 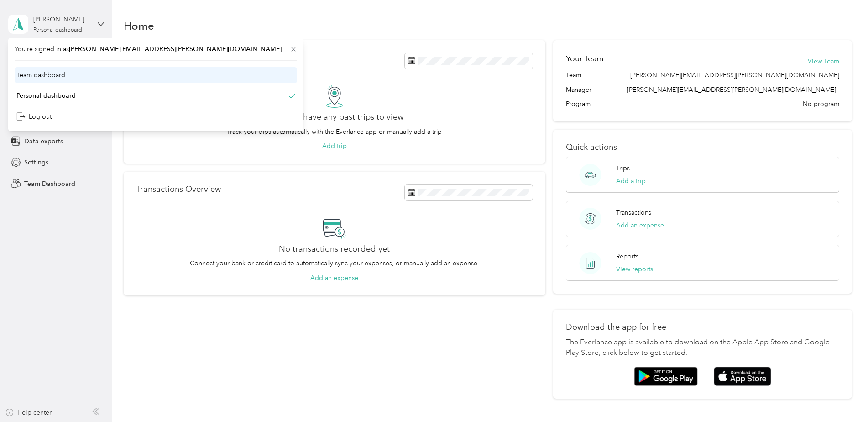 What do you see at coordinates (821, 104) in the screenshot?
I see `span: No program` at bounding box center [821, 104].